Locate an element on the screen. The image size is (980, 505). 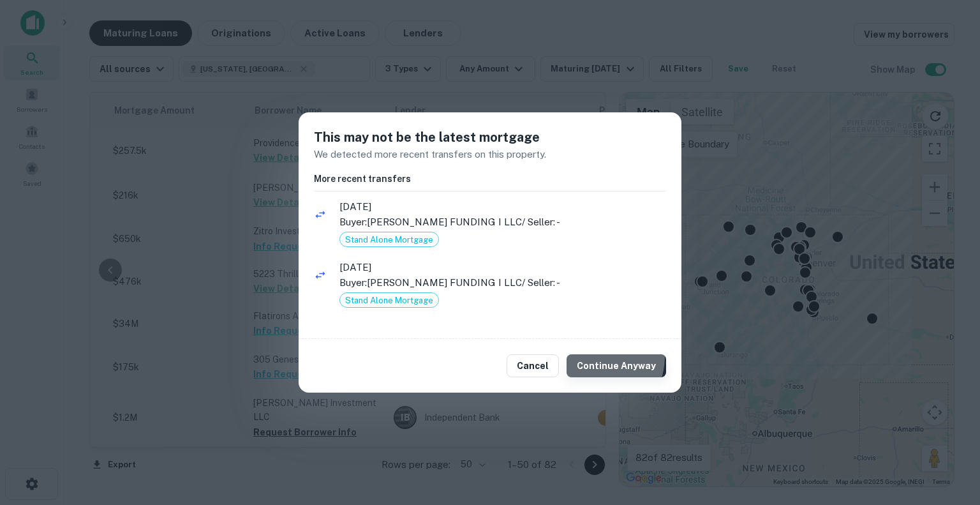
button: Cancel is located at coordinates (533, 366).